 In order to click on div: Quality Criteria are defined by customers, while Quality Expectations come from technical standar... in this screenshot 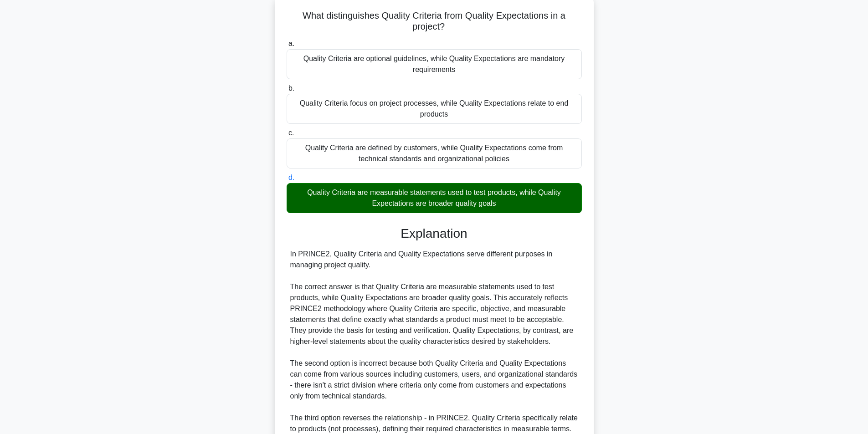, I will do `click(434, 153)`.